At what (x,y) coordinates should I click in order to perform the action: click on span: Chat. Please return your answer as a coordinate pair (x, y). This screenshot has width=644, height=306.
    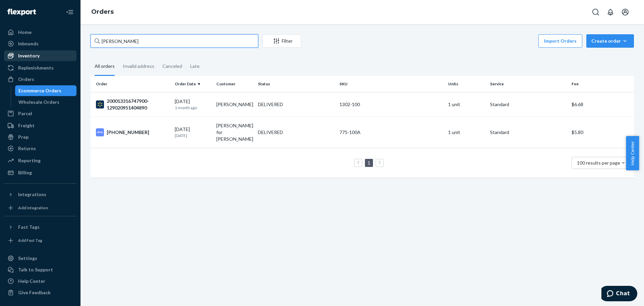
    Looking at the image, I should click on (21, 8).